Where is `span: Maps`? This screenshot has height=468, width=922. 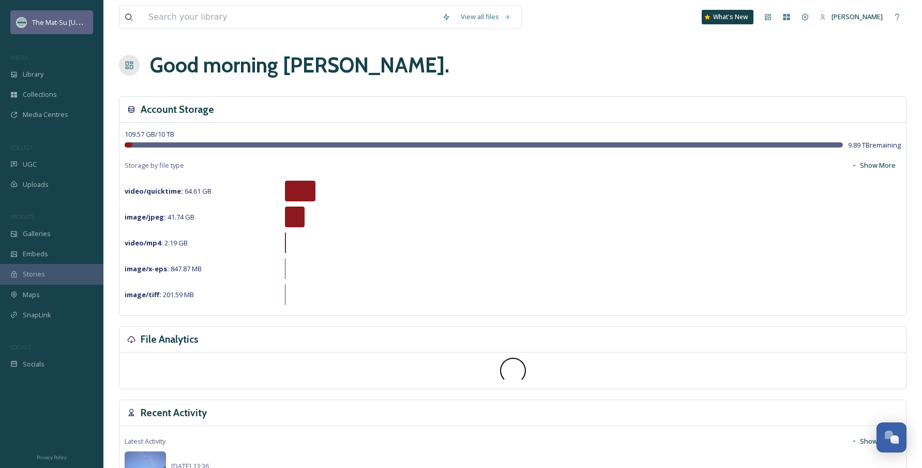 span: Maps is located at coordinates (31, 294).